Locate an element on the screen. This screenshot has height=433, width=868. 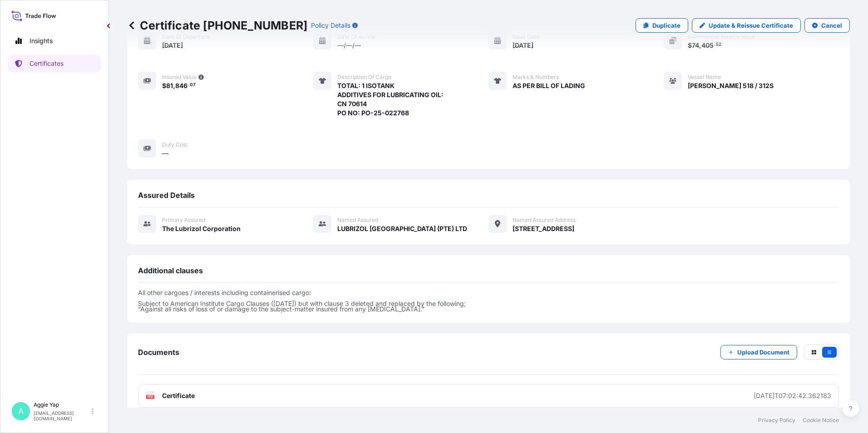
p: Privacy Policy is located at coordinates (776, 420).